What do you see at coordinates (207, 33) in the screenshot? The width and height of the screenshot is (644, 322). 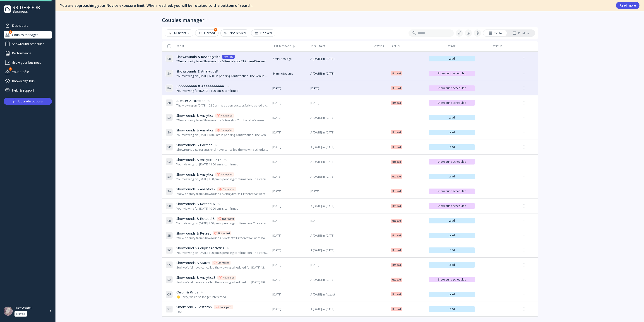 I see `button: Unread` at bounding box center [207, 33].